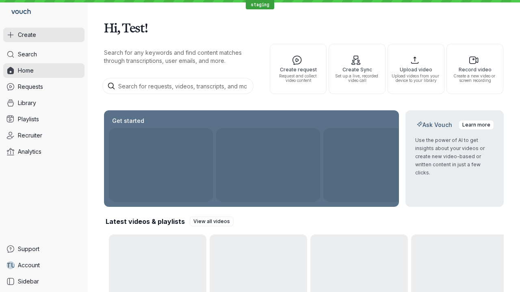 This screenshot has height=292, width=520. What do you see at coordinates (27, 54) in the screenshot?
I see `span: Search` at bounding box center [27, 54].